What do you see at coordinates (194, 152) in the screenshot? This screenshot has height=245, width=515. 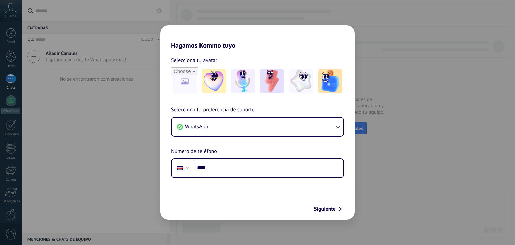 I see `span: Número de teléfono` at bounding box center [194, 152].